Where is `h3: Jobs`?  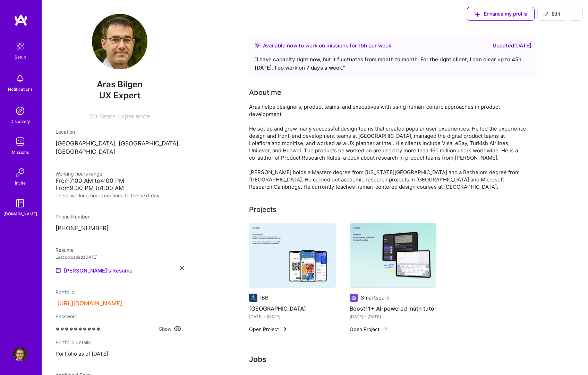 h3: Jobs is located at coordinates (393, 360).